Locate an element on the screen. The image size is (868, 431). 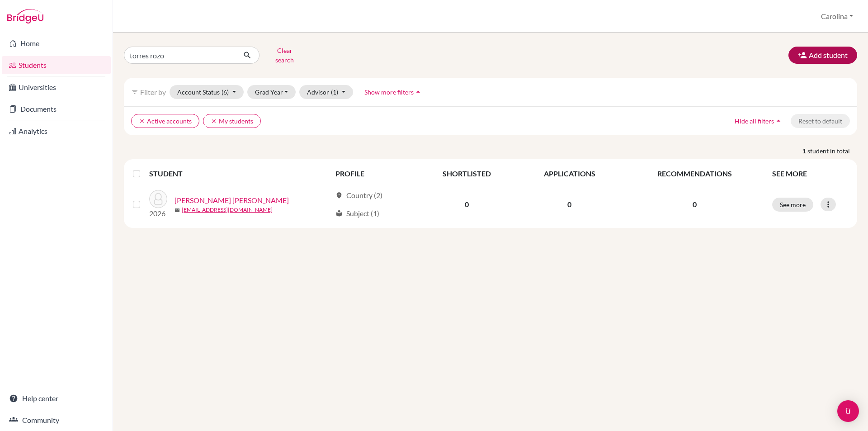
strong: 1 is located at coordinates (805, 151).